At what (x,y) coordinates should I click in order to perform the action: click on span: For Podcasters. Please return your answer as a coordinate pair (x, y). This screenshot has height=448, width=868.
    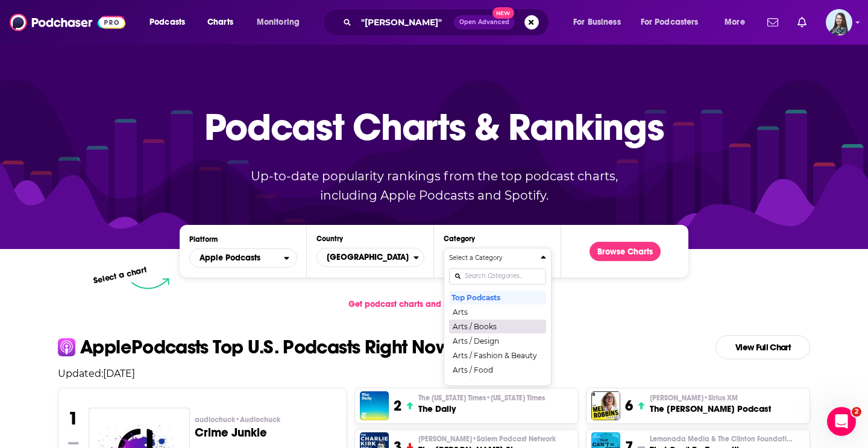
    Looking at the image, I should click on (670, 22).